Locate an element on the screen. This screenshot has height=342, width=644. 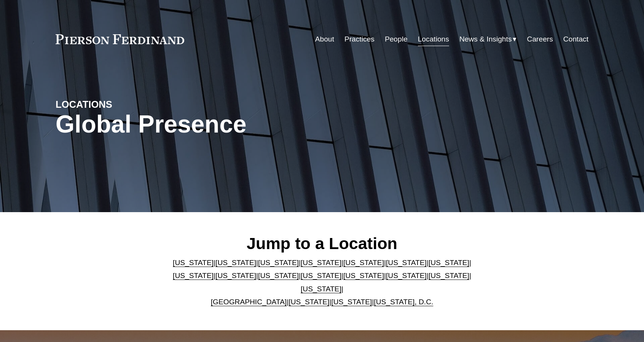
a: Careers is located at coordinates (540, 39).